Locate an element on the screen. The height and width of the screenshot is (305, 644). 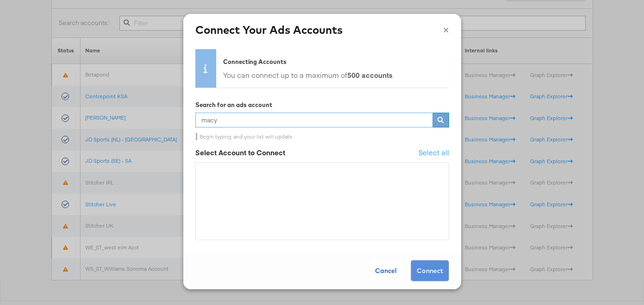
strong: 500 accounts is located at coordinates (370, 75).